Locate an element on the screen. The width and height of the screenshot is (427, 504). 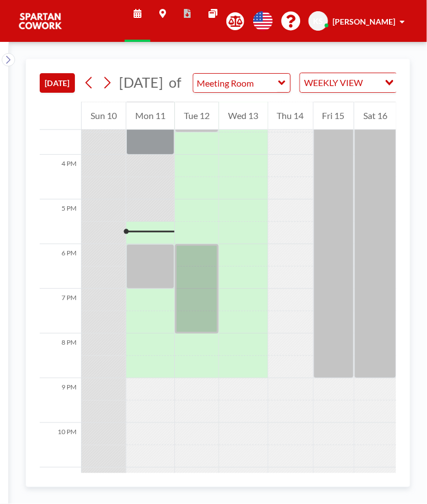
div: Mon 11 is located at coordinates (151, 116).